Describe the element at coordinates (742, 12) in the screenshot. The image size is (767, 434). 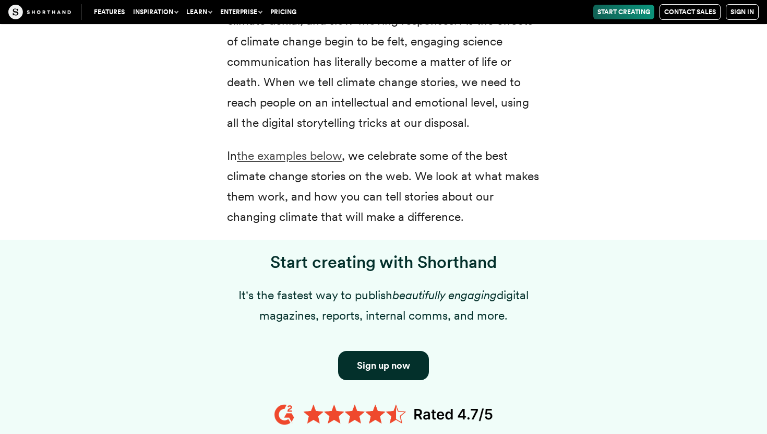
I see `a: Sign in` at that location.